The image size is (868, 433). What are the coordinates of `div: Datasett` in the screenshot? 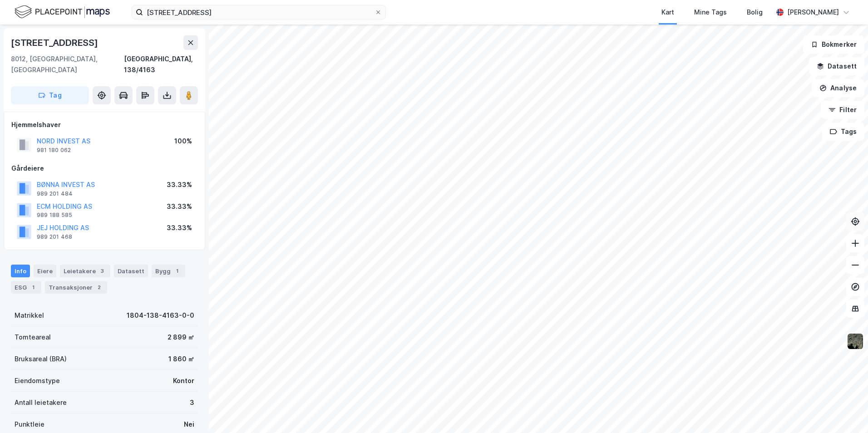 It's located at (131, 271).